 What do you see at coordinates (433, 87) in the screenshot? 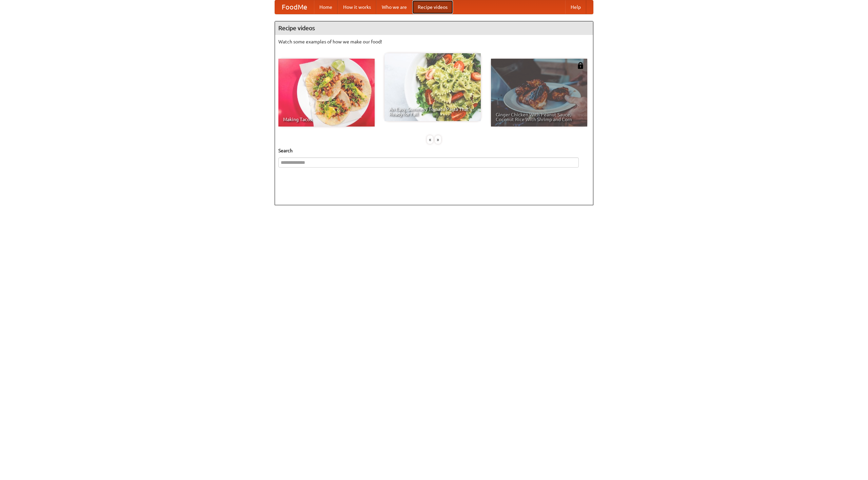
I see `a: An Easy, Summery Tomato Pasta That's Ready for Fall` at bounding box center [433, 87].